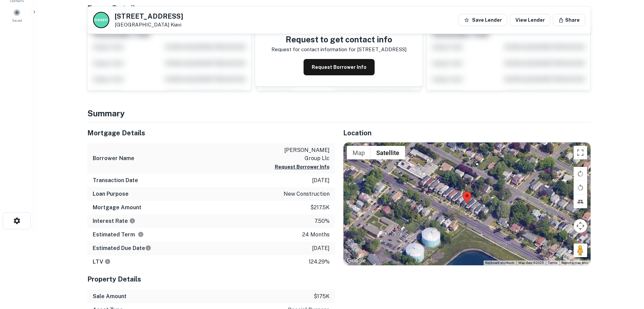  I want to click on svg: Term is based on a standard schedule for this type of loan., so click(141, 234).